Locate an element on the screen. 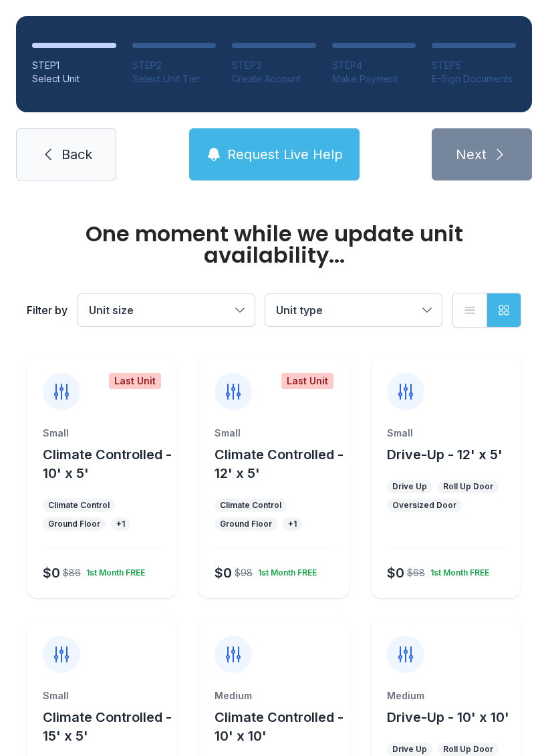 This screenshot has height=756, width=548. div: STEP 5 is located at coordinates (474, 66).